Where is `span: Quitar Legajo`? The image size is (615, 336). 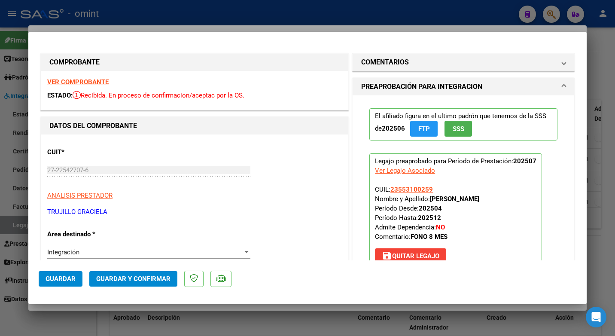 span: Quitar Legajo is located at coordinates (411, 256).